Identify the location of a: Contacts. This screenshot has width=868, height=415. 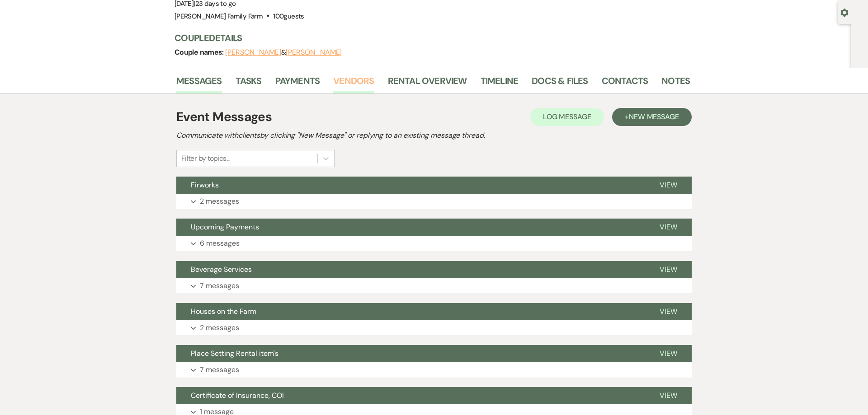
(625, 84).